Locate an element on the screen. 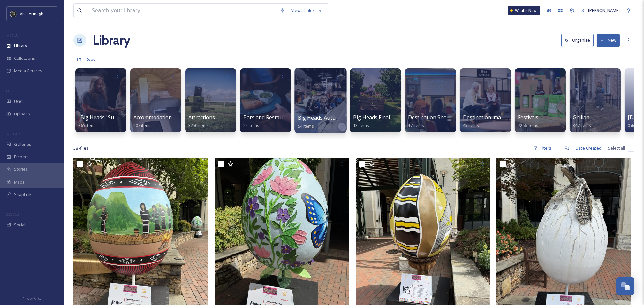 Image resolution: width=644 pixels, height=305 pixels. a: Root is located at coordinates (90, 59).